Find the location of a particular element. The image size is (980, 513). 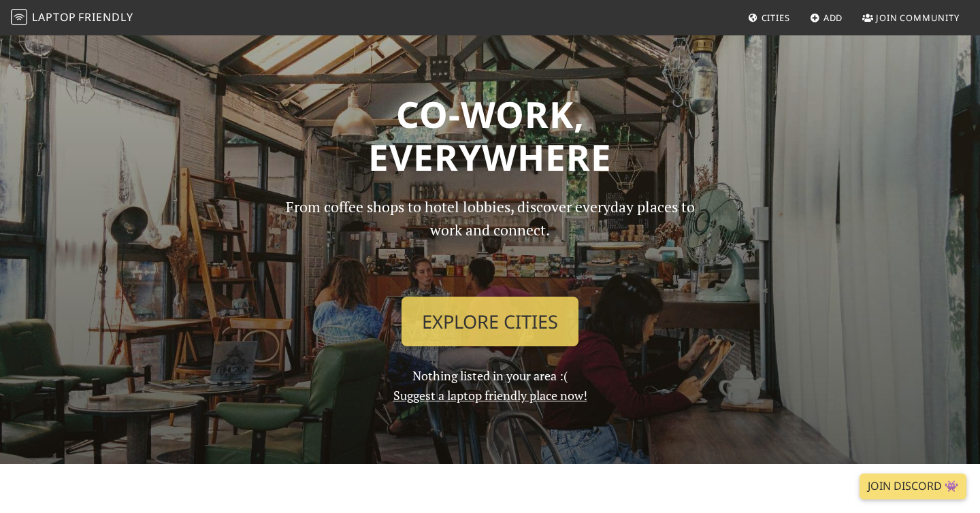

span: Laptop is located at coordinates (54, 17).